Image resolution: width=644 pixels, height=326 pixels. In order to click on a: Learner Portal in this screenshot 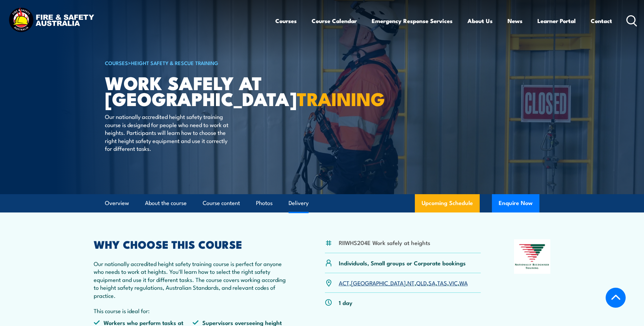, I will do `click(556, 21)`.